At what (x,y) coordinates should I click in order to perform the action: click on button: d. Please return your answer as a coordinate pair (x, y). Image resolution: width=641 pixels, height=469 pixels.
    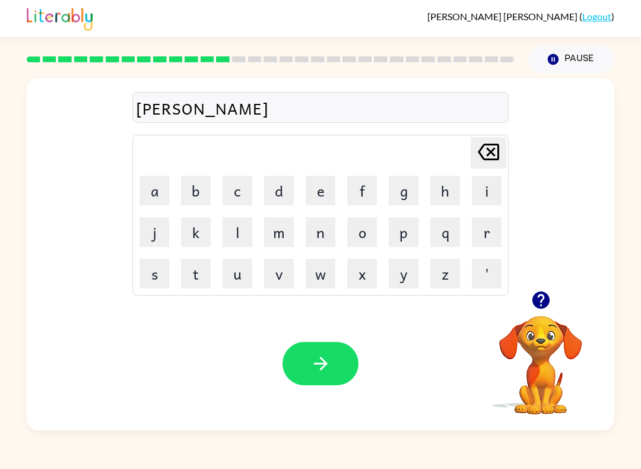
    Looking at the image, I should click on (279, 190).